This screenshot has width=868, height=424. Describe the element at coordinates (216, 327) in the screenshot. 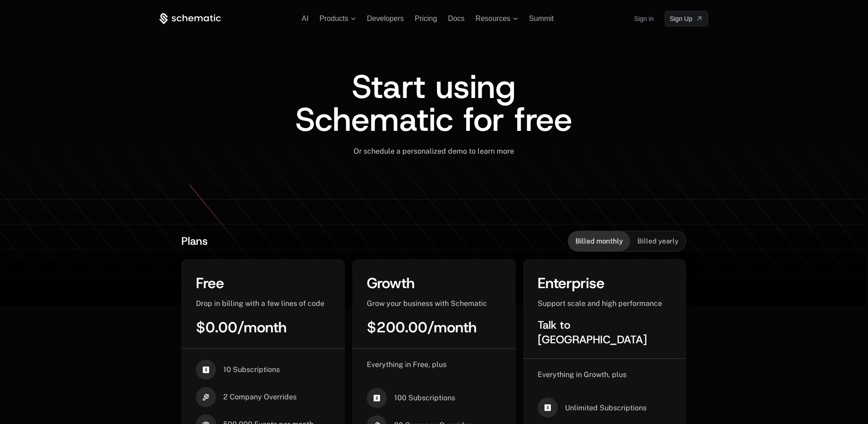

I see `span: $0.00` at that location.